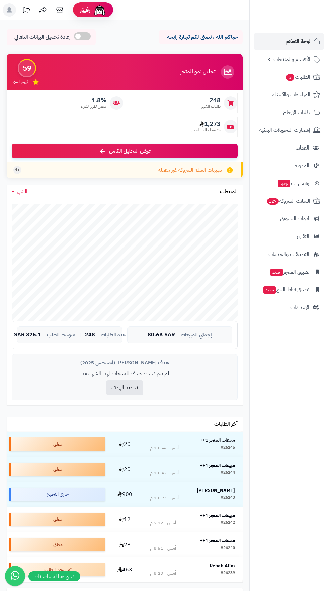 The image size is (328, 591). I want to click on span: طلبات الشهر, so click(211, 106).